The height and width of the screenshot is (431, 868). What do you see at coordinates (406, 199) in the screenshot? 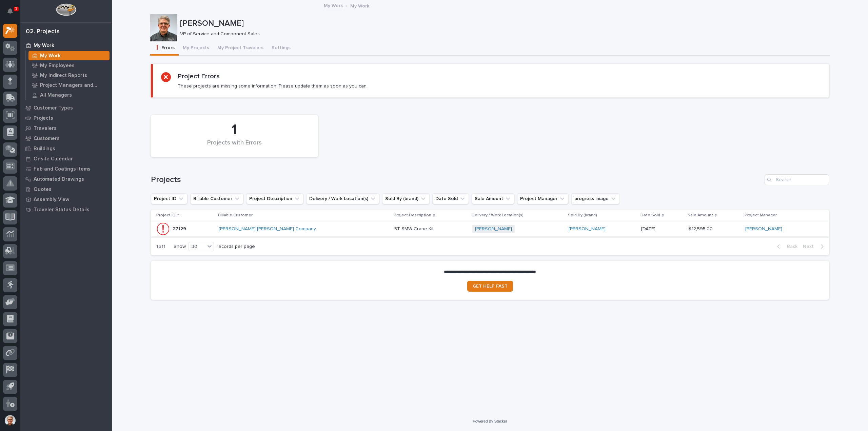
I see `button: Sold By (brand)` at bounding box center [406, 199].